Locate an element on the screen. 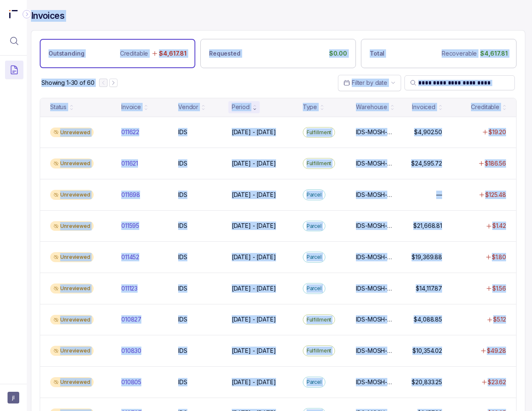  p: $1.42 is located at coordinates (499, 225).